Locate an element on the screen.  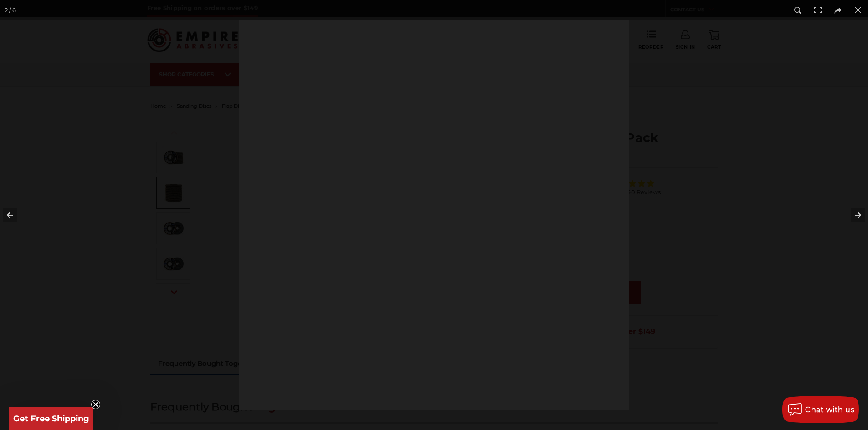
span: Get Free Shipping is located at coordinates (51, 419).